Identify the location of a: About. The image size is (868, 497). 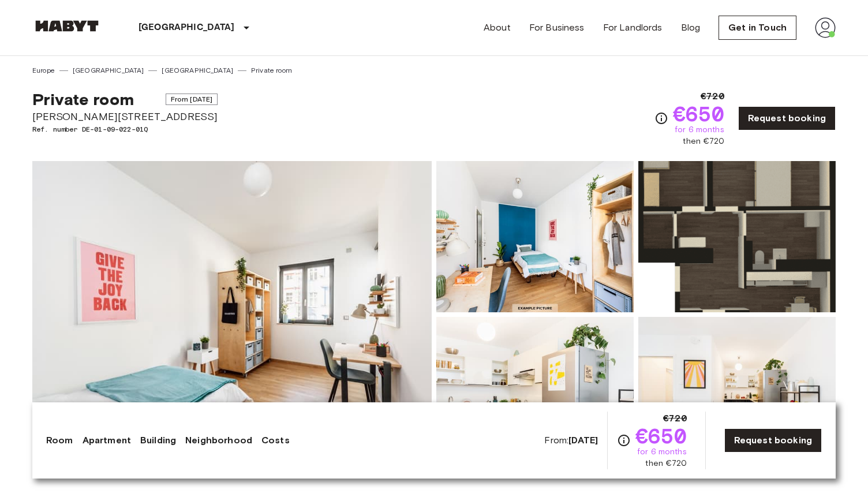
(497, 28).